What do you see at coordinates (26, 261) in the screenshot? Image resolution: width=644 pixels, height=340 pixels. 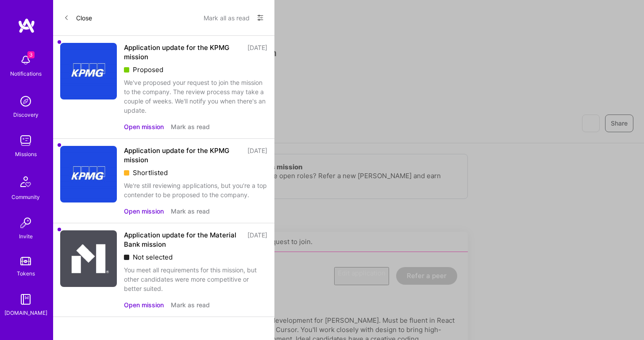 I see `img: tokens` at bounding box center [26, 261].